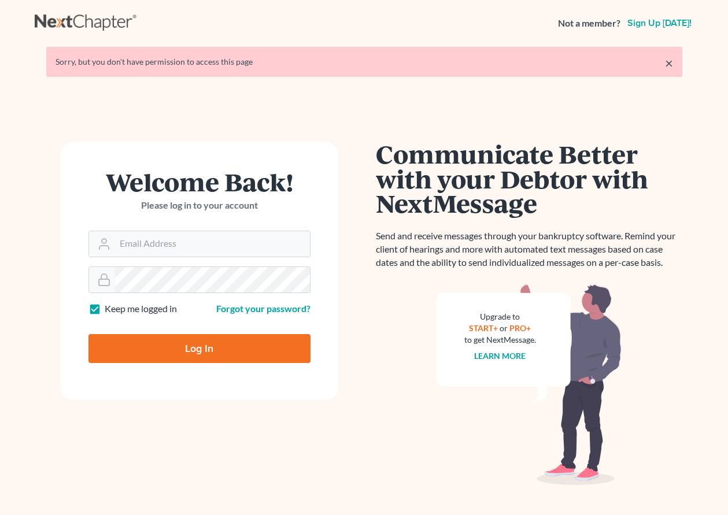 The width and height of the screenshot is (728, 515). I want to click on p: Send and receive messages through your bankruptcy software. Remind your client of hearings and mo..., so click(529, 249).